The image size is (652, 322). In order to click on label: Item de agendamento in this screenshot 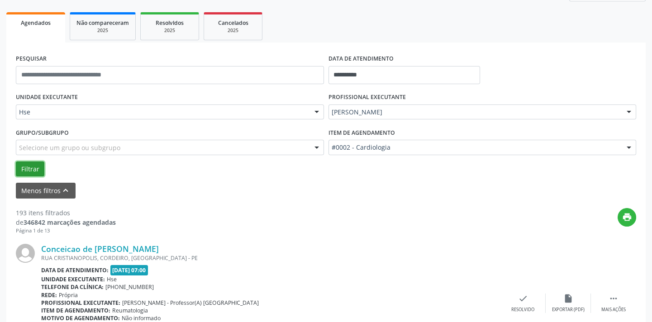, I will do `click(362, 133)`.